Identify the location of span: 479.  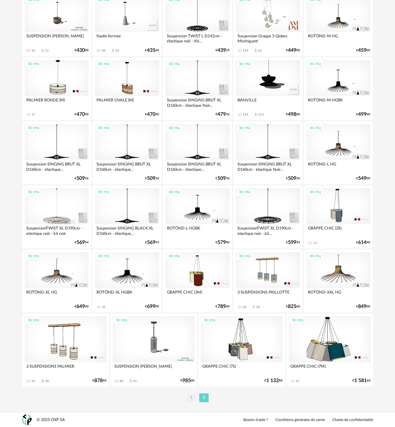
(222, 114).